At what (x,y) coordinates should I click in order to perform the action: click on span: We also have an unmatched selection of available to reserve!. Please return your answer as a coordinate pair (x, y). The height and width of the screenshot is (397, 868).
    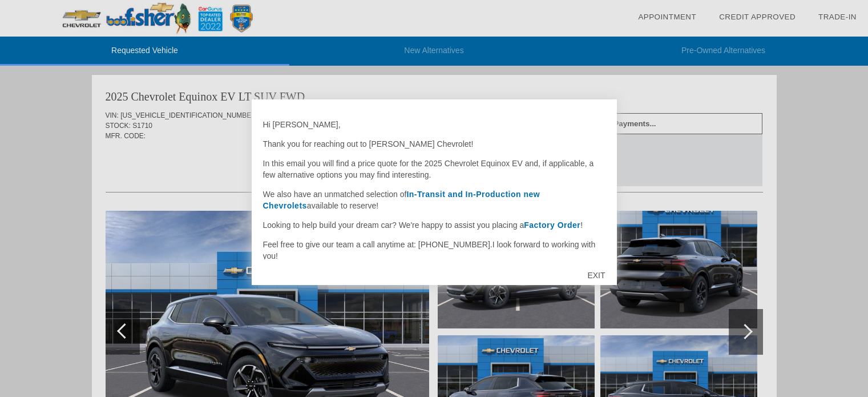
    Looking at the image, I should click on (401, 200).